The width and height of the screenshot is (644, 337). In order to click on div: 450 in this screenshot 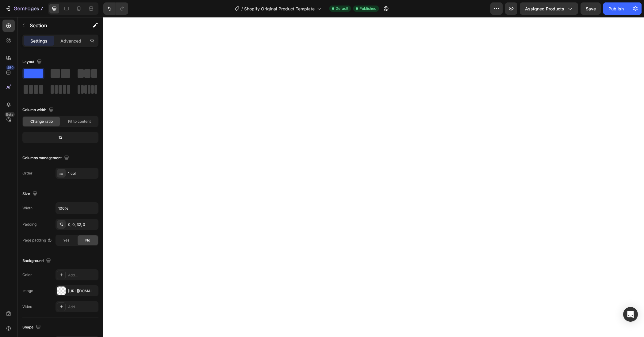, I will do `click(10, 68)`.